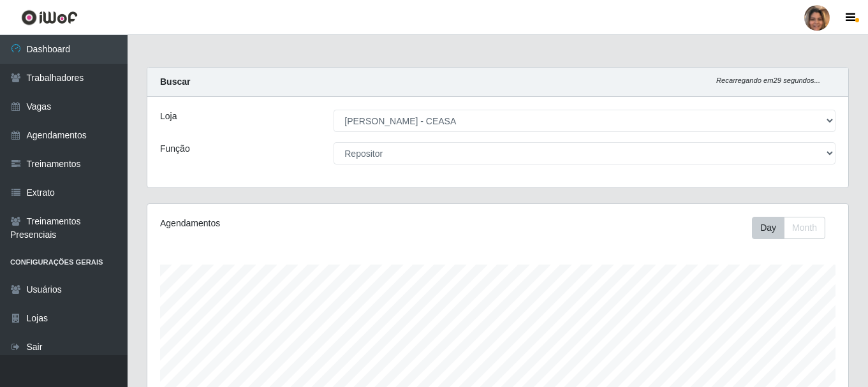 Image resolution: width=868 pixels, height=387 pixels. What do you see at coordinates (295, 223) in the screenshot?
I see `div: Agendamentos` at bounding box center [295, 223].